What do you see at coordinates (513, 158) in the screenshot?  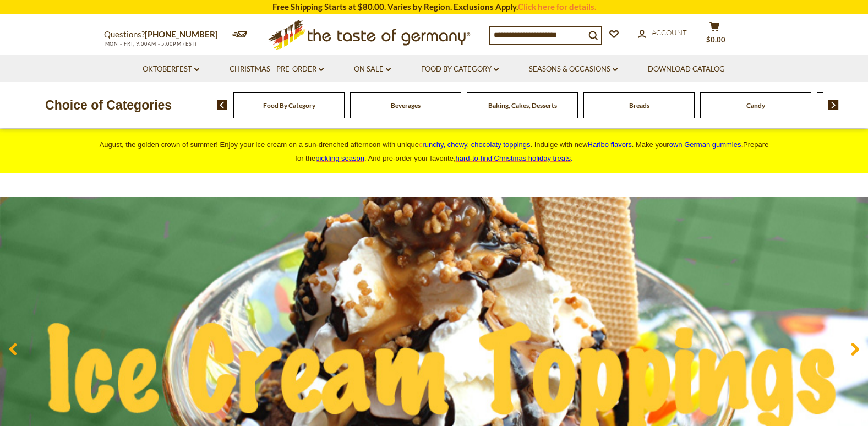 I see `a: hard-to-find Christmas holiday treats` at bounding box center [513, 158].